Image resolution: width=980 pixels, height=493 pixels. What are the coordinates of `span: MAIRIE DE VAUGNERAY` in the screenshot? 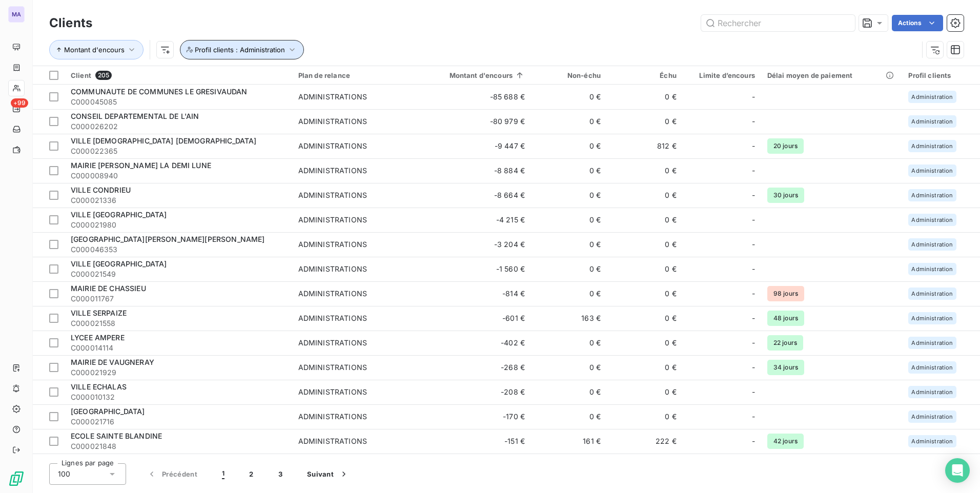 It's located at (112, 362).